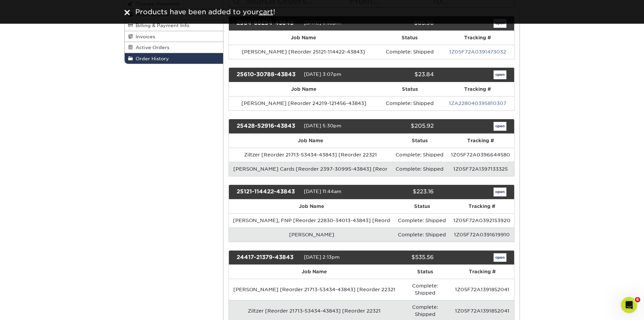  Describe the element at coordinates (478, 52) in the screenshot. I see `a: 1Z05F72A0391473032` at that location.